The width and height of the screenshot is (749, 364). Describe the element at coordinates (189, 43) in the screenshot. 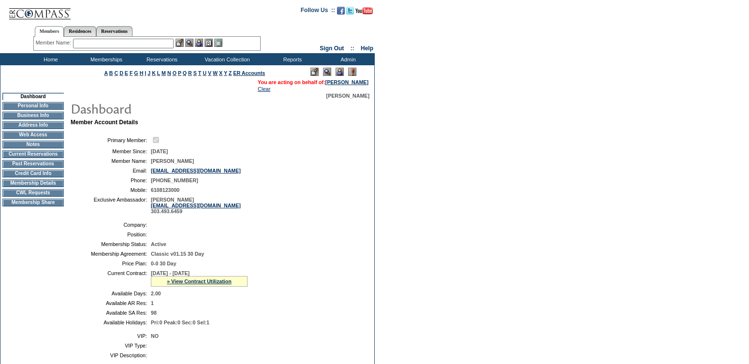

I see `img: View` at that location.